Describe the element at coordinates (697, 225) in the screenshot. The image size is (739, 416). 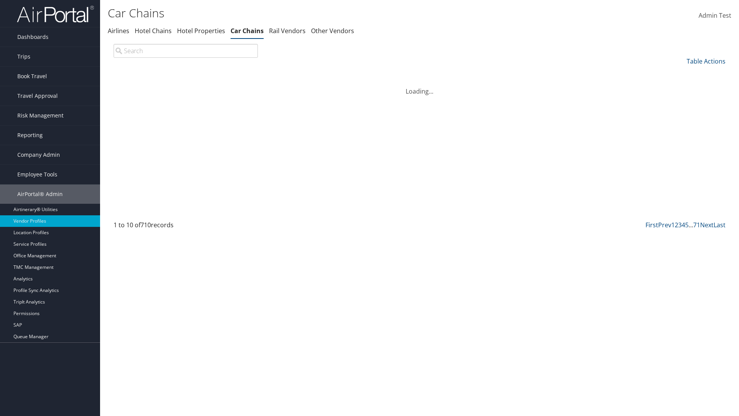
I see `a: 71` at that location.